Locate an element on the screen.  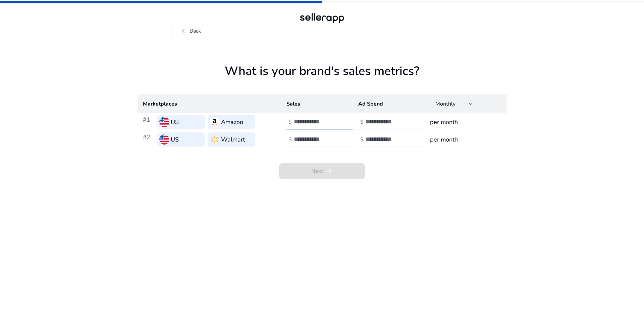
span: chevron_left is located at coordinates (183, 31).